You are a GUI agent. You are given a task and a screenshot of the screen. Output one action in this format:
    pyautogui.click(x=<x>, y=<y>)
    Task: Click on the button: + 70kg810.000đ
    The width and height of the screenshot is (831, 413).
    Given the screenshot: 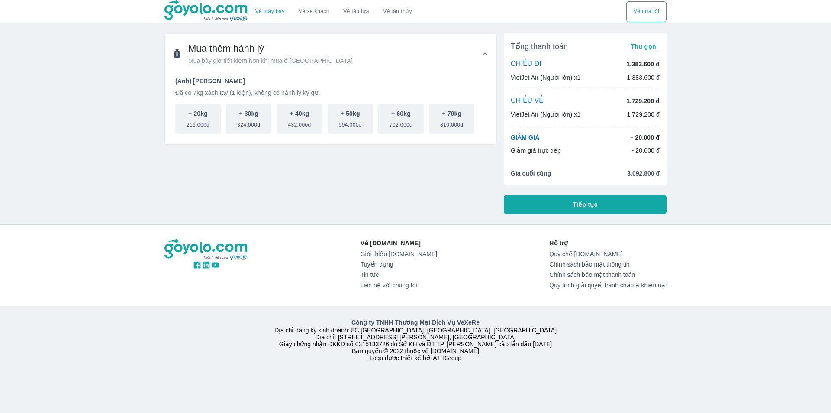 What is the action you would take?
    pyautogui.click(x=451, y=119)
    